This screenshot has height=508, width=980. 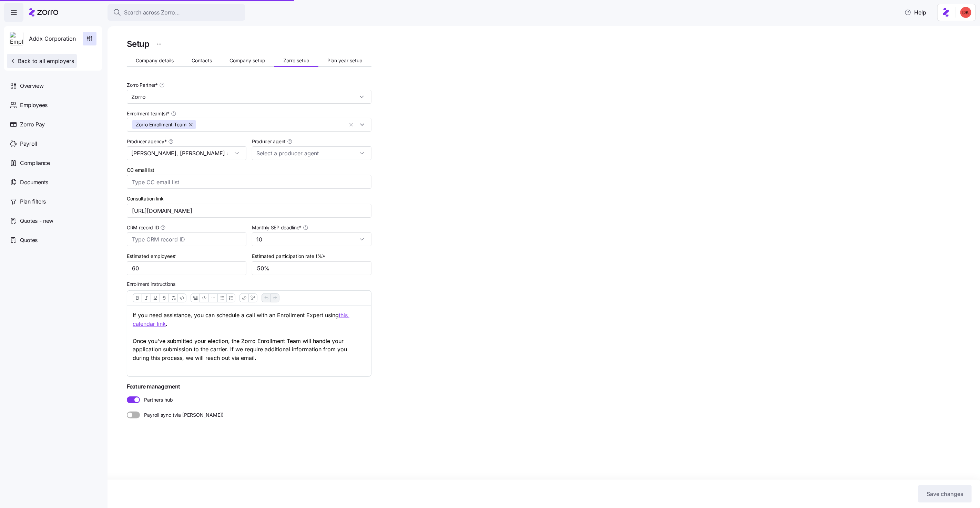 I want to click on span: Help, so click(x=915, y=12).